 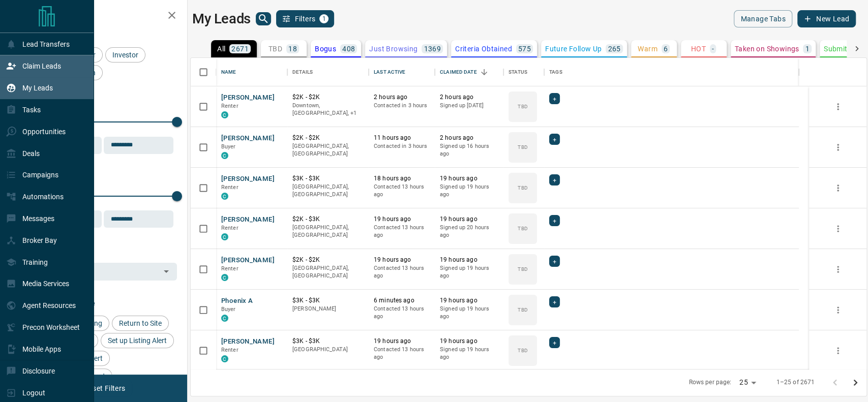 What do you see at coordinates (469, 72) in the screenshot?
I see `div: Claimed Date` at bounding box center [469, 72].